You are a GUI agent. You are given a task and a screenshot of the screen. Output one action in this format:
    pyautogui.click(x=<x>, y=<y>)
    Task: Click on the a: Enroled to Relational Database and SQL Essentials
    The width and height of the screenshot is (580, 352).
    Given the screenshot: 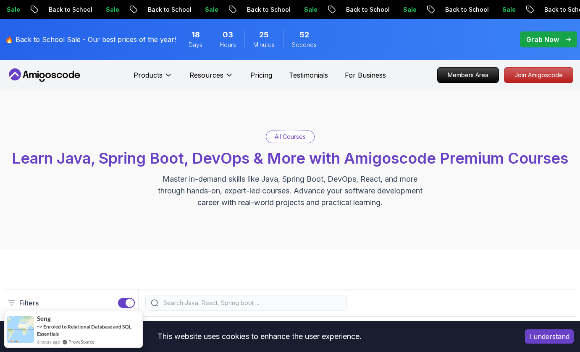 What is the action you would take?
    pyautogui.click(x=84, y=331)
    